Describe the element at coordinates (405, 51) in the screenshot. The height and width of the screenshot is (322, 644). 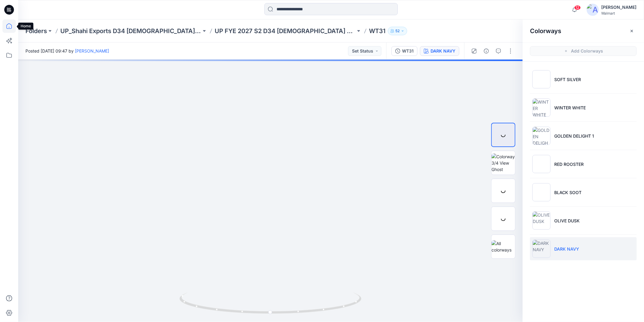
I see `button: WT31` at that location.